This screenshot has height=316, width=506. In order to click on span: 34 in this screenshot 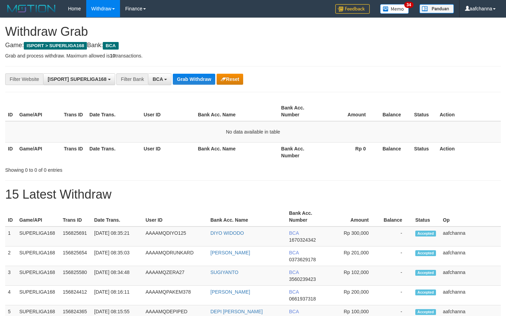, I will do `click(408, 5)`.